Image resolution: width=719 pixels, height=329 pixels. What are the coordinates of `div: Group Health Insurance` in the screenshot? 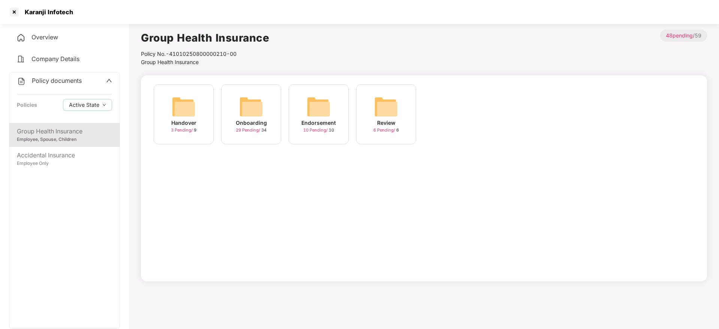 It's located at (64, 131).